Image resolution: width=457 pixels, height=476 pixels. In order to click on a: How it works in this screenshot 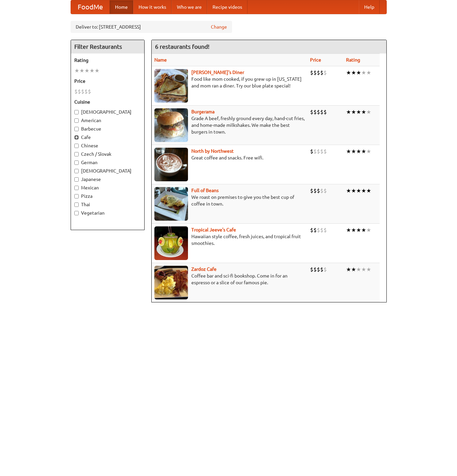, I will do `click(152, 7)`.